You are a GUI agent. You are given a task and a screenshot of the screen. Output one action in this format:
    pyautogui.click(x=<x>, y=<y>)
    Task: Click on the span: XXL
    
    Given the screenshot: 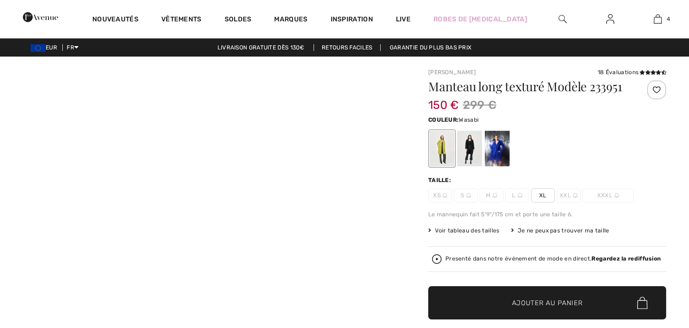 What is the action you would take?
    pyautogui.click(x=569, y=196)
    